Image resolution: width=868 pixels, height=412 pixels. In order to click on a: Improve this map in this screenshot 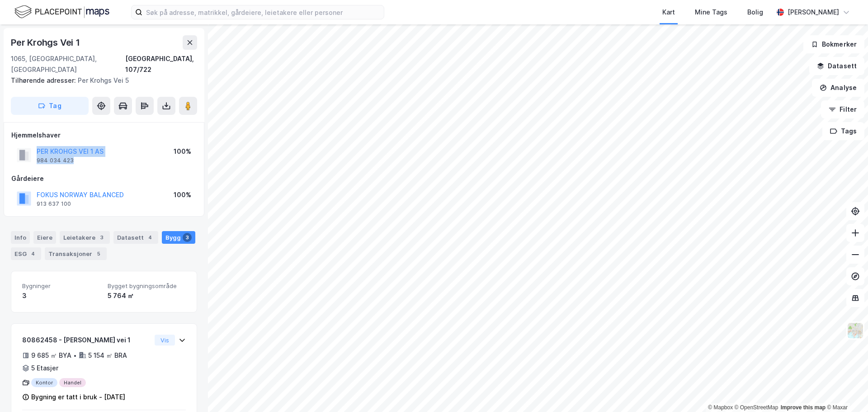, I will do `click(803, 407)`.